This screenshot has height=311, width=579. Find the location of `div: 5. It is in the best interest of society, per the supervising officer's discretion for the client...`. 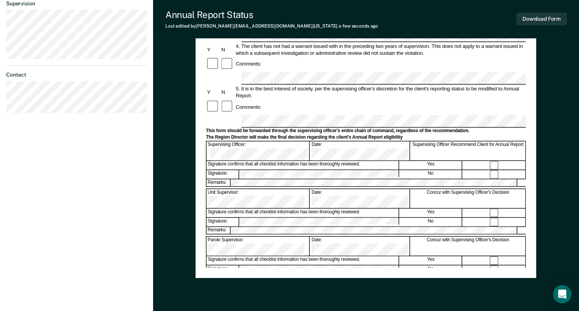

div: 5. It is in the best interest of society, per the supervising officer's discretion for the client... is located at coordinates (380, 92).